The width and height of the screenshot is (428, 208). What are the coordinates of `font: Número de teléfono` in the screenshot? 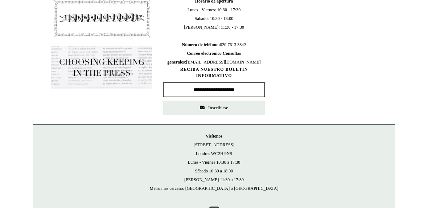 It's located at (200, 45).